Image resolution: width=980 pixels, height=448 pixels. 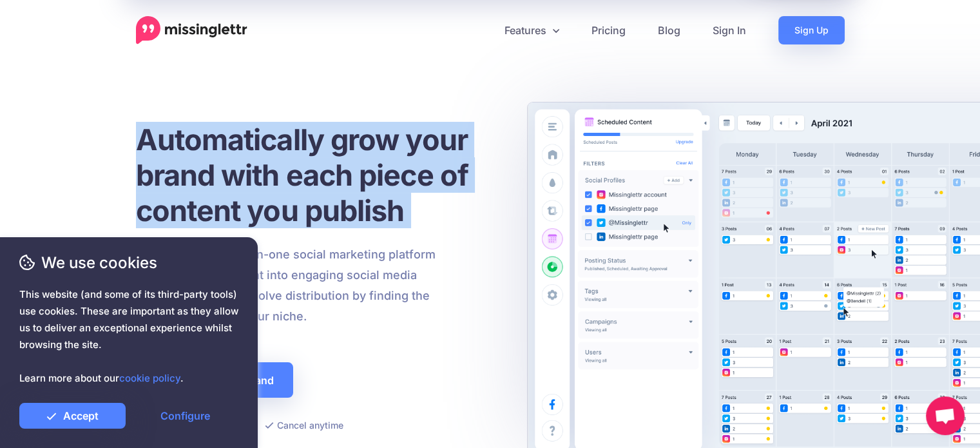 I want to click on a: Accept, so click(x=72, y=416).